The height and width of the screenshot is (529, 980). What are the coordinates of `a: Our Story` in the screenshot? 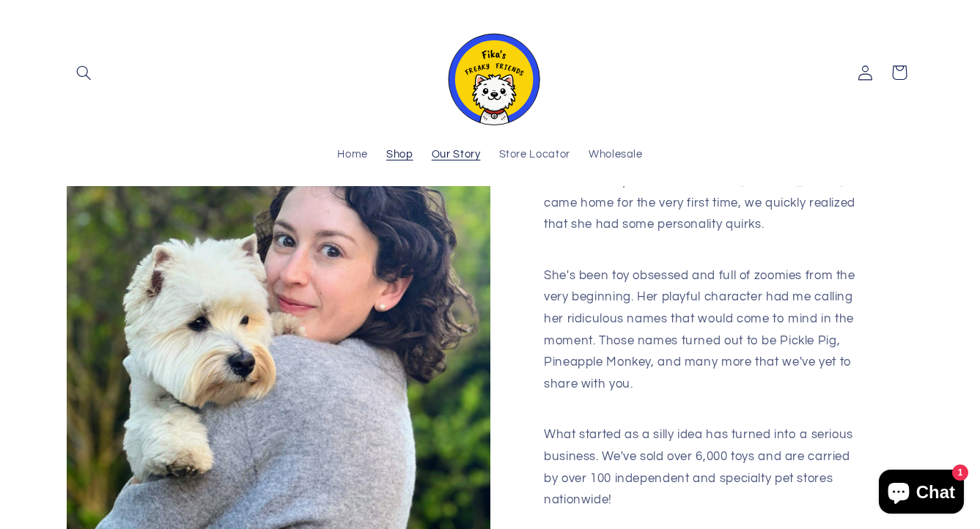 It's located at (456, 155).